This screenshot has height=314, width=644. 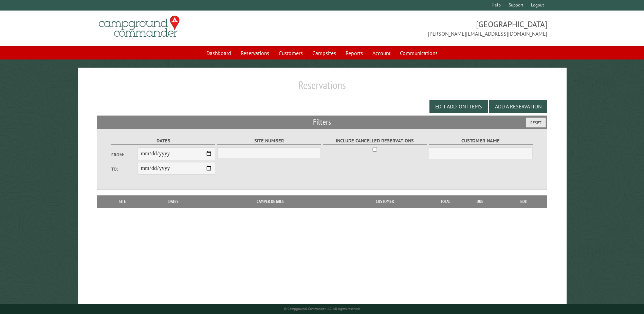 I want to click on a: Account, so click(x=381, y=53).